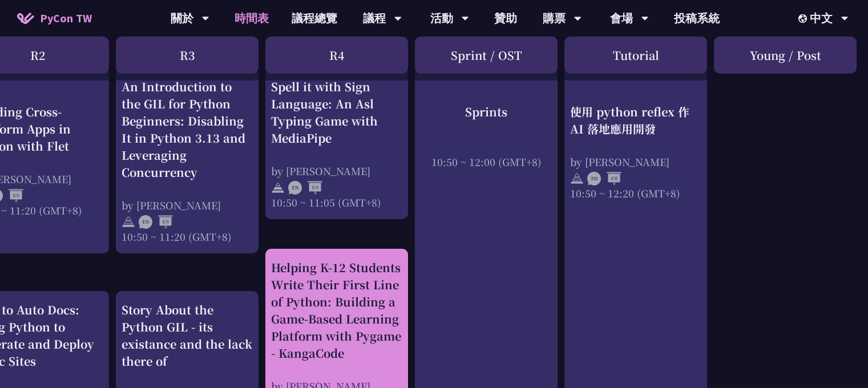 This screenshot has width=868, height=388. I want to click on img: Locale Icon, so click(804, 19).